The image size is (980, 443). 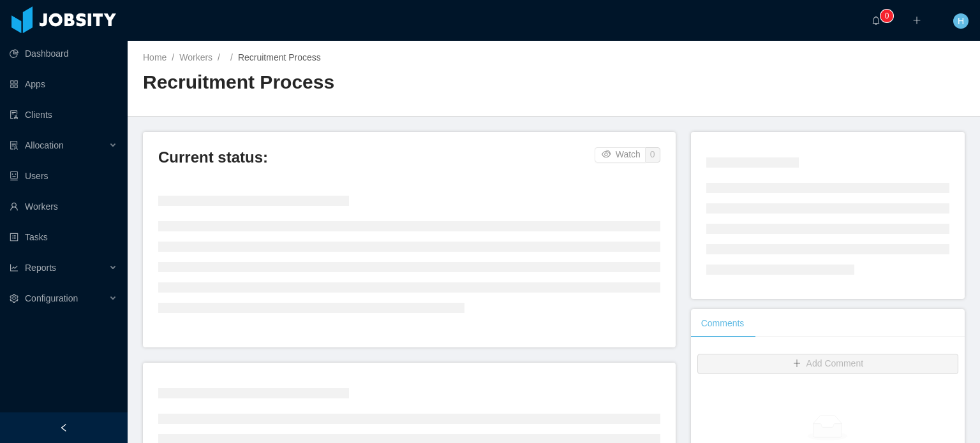 I want to click on div: Comments, so click(x=723, y=323).